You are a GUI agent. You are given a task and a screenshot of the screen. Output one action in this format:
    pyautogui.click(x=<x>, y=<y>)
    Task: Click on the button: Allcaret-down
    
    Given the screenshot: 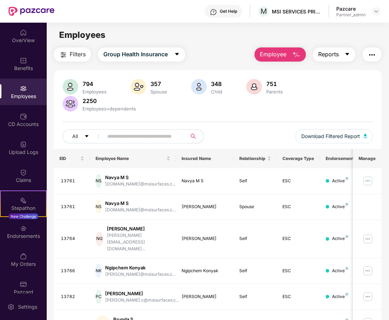 What is the action you would take?
    pyautogui.click(x=84, y=136)
    